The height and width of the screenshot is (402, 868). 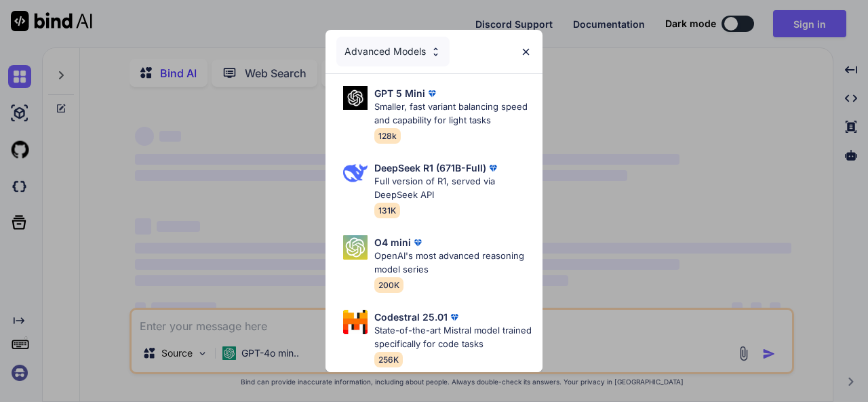 What do you see at coordinates (411, 317) in the screenshot?
I see `p: Codestral 25.01` at bounding box center [411, 317].